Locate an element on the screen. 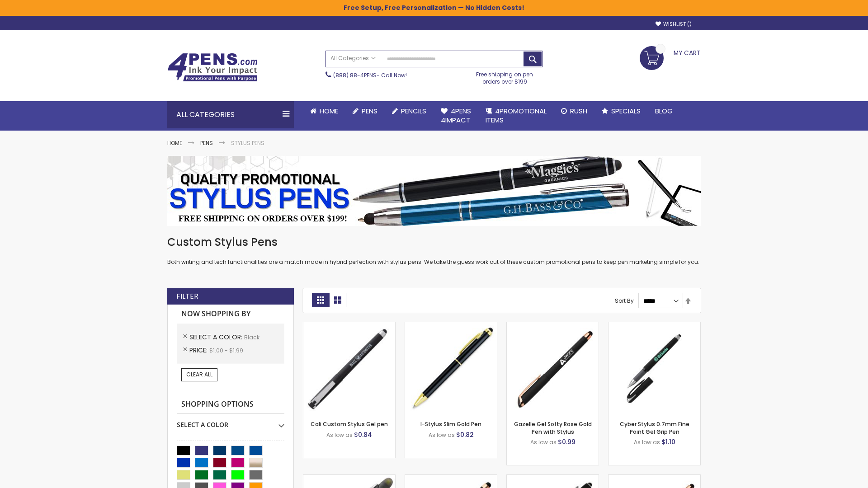 Image resolution: width=868 pixels, height=488 pixels. span: Select A Color is located at coordinates (216, 337).